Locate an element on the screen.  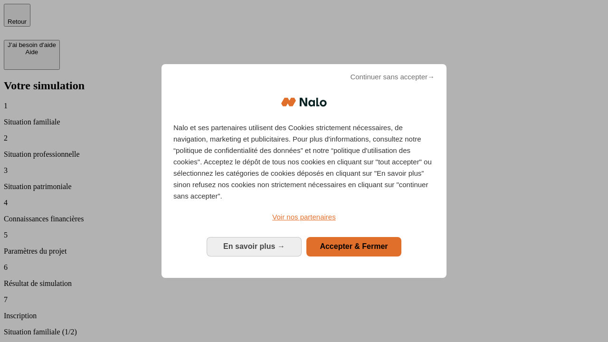
span: Accepter & Fermer is located at coordinates (353, 246).